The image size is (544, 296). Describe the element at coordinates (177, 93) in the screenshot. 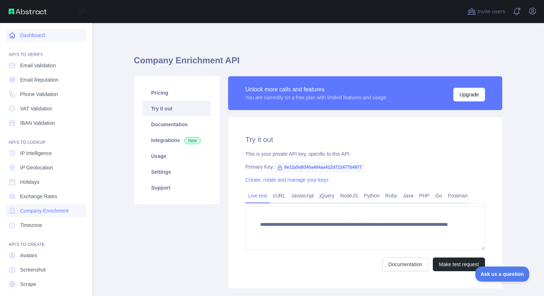

I see `a: Pricing` at that location.